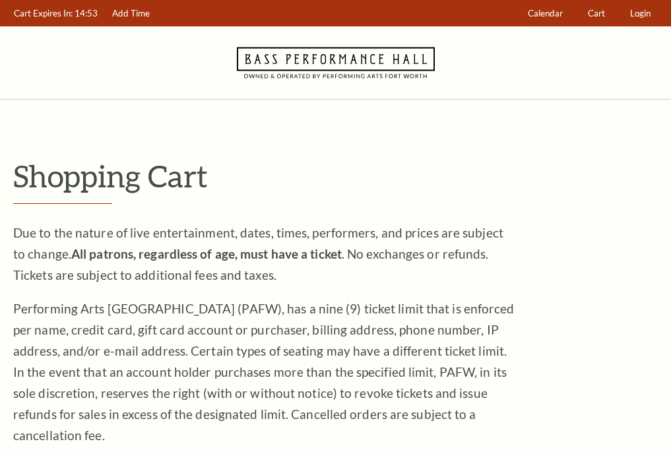 The height and width of the screenshot is (452, 671). I want to click on a: Cart, so click(596, 13).